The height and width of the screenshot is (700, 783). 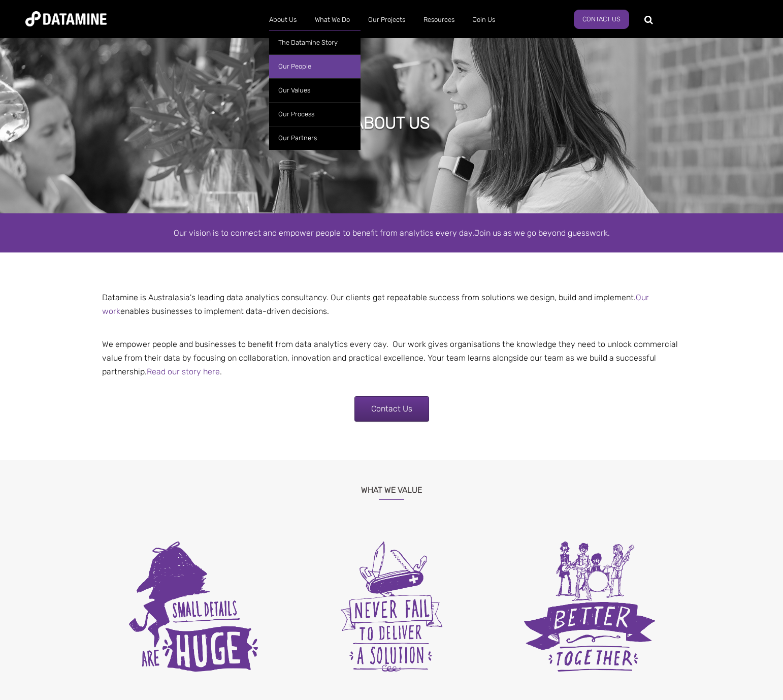 I want to click on a: Join Us, so click(x=484, y=20).